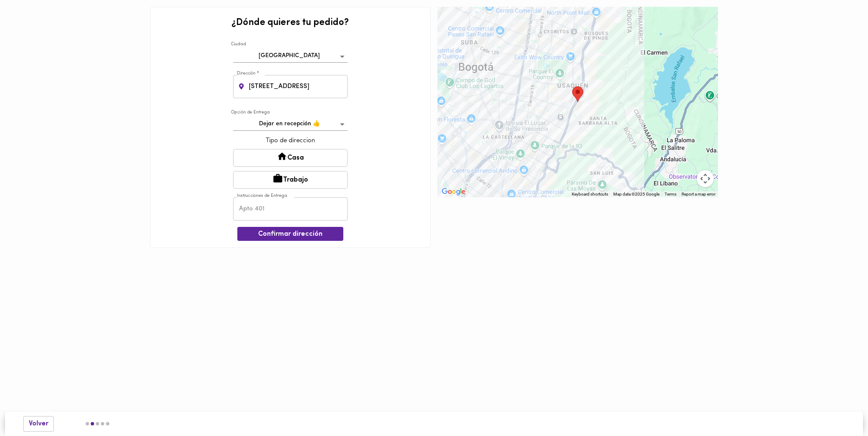 The width and height of the screenshot is (868, 436). Describe the element at coordinates (670, 194) in the screenshot. I see `a: Terms` at that location.